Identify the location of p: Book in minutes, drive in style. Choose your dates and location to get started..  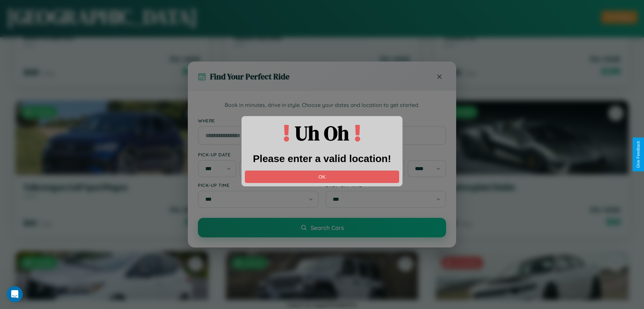
(322, 105).